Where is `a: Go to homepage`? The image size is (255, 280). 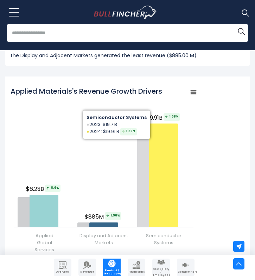 a: Go to homepage is located at coordinates (131, 12).